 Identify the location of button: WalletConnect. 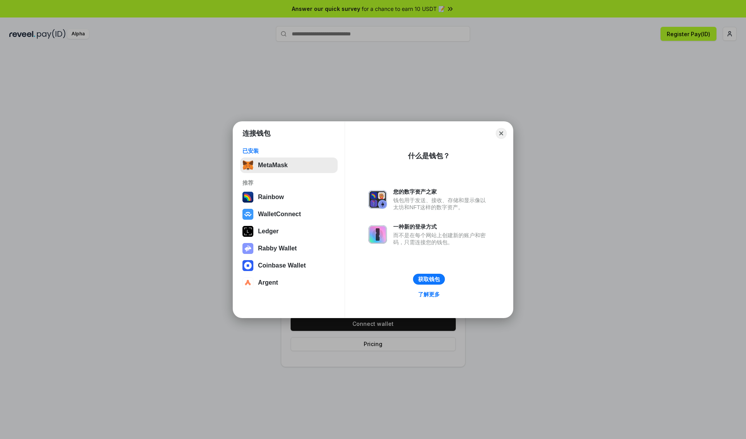
(289, 214).